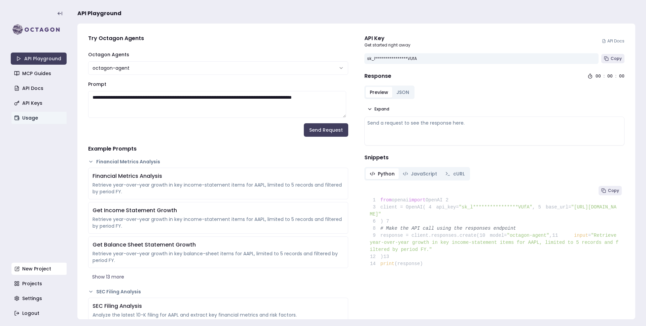 The image size is (646, 326). What do you see at coordinates (386, 174) in the screenshot?
I see `span: Python` at bounding box center [386, 174].